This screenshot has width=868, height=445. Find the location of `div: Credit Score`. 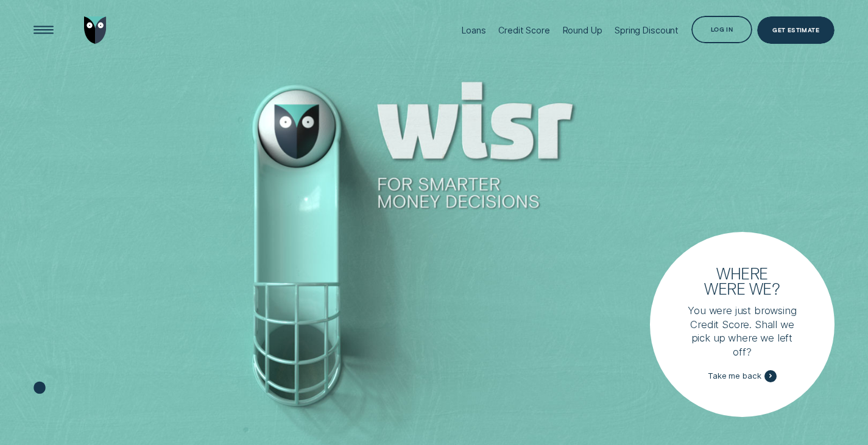

div: Credit Score is located at coordinates (524, 30).